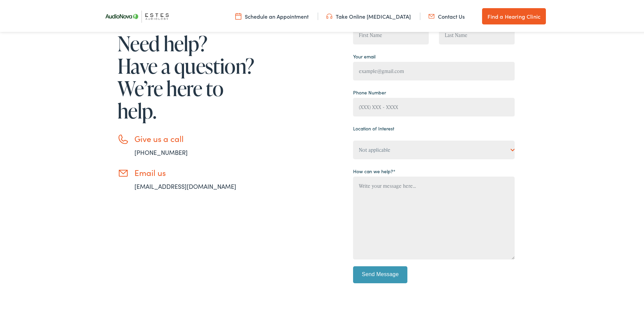  I want to click on a: Find a Hearing Clinic, so click(514, 15).